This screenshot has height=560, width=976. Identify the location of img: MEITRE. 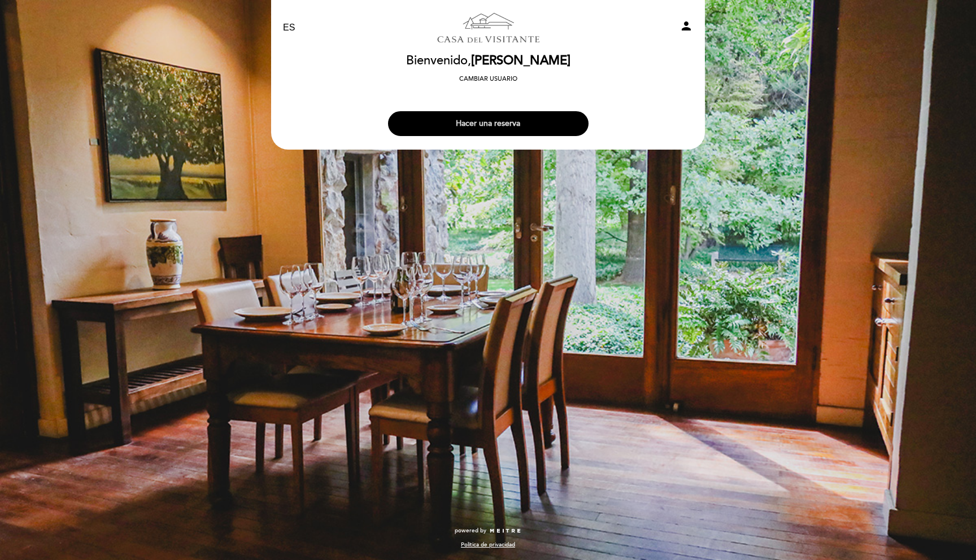
(505, 531).